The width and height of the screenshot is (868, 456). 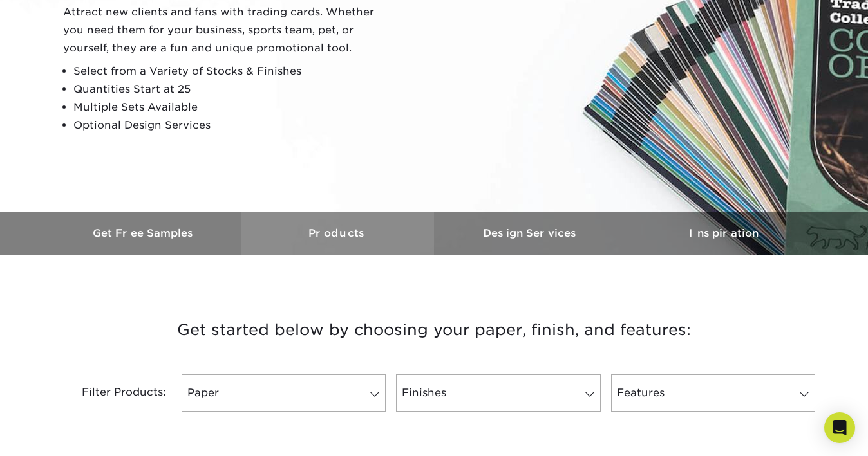 What do you see at coordinates (144, 233) in the screenshot?
I see `a: Get Free Samples` at bounding box center [144, 233].